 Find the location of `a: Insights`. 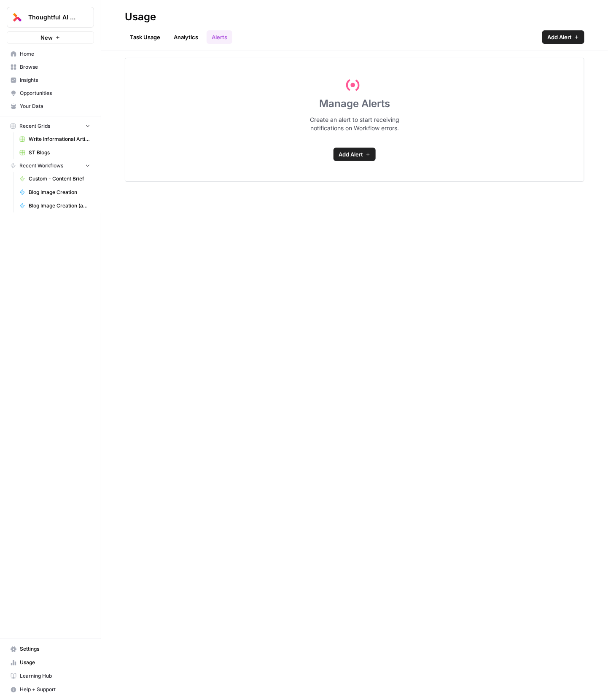

a: Insights is located at coordinates (51, 80).